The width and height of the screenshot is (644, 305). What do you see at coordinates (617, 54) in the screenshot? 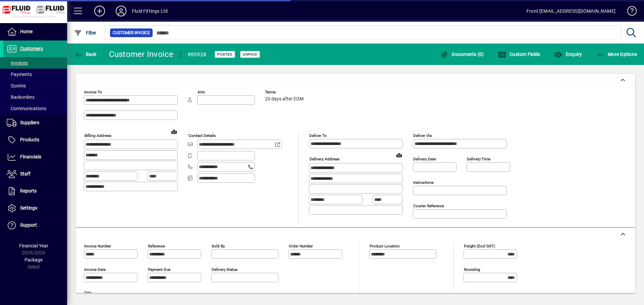
I see `button: More Options` at bounding box center [617, 54].